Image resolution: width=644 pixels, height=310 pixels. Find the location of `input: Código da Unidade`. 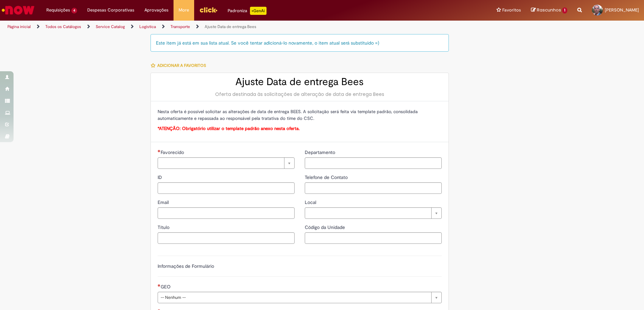

input: Código da Unidade is located at coordinates (373, 238).